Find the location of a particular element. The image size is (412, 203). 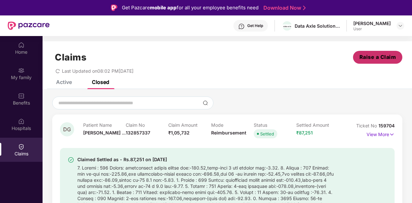

button: Raise a Claim is located at coordinates (377, 57).